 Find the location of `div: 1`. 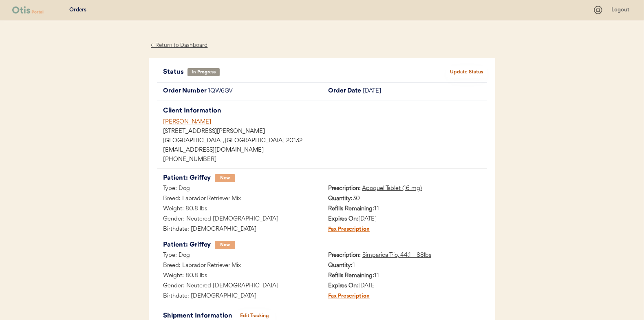

div: 1 is located at coordinates (404, 266).